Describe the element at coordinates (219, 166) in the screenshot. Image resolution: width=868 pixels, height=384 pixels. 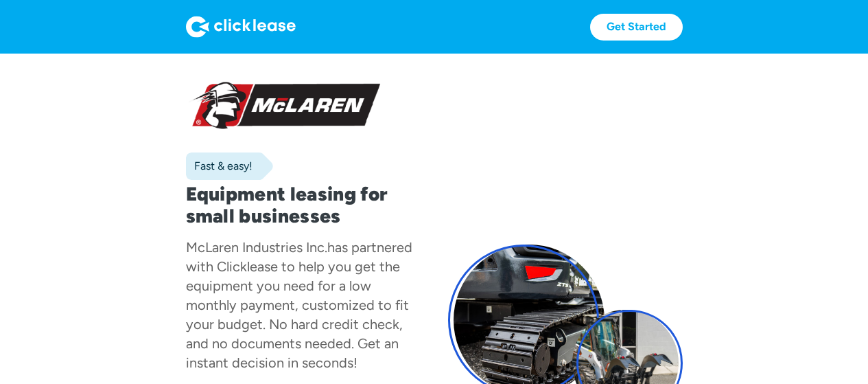
I see `div: Fast & easy!` at that location.